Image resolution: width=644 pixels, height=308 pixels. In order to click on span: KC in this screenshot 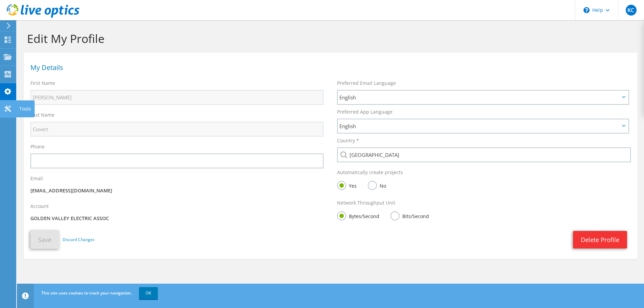, I will do `click(631, 10)`.